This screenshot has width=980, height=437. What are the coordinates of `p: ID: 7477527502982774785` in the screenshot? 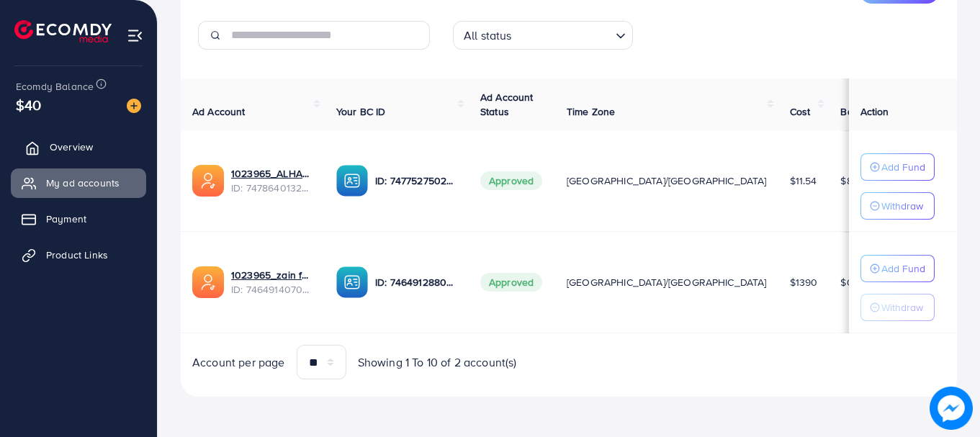 It's located at (416, 181).